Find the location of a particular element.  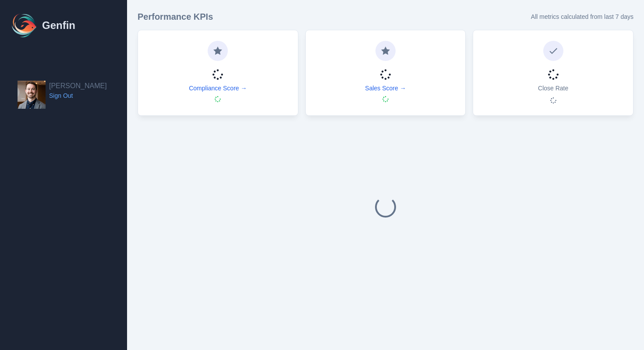

a: Sales Score → is located at coordinates (385, 88).